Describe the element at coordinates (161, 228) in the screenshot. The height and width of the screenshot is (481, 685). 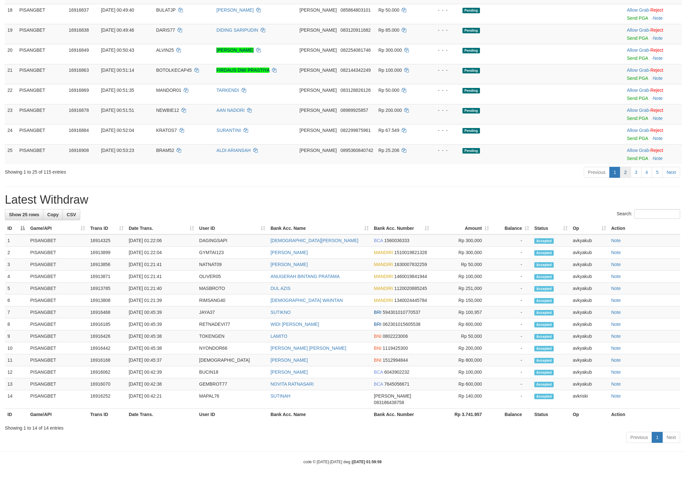
I see `th: Date Trans.: activate to sort column ascending` at that location.